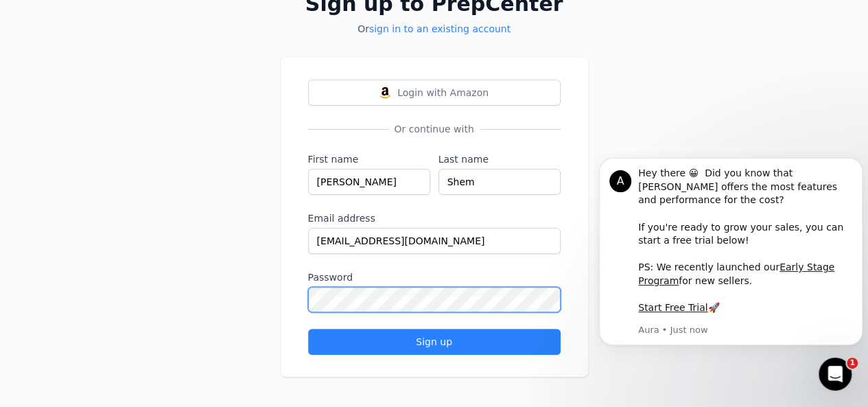 The width and height of the screenshot is (868, 407). What do you see at coordinates (434, 342) in the screenshot?
I see `div: Sign up` at bounding box center [434, 342].